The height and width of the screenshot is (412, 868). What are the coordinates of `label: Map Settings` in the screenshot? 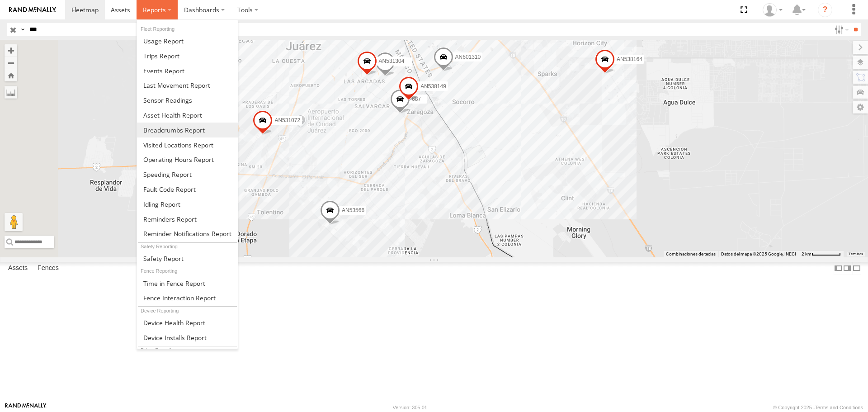 It's located at (860, 107).